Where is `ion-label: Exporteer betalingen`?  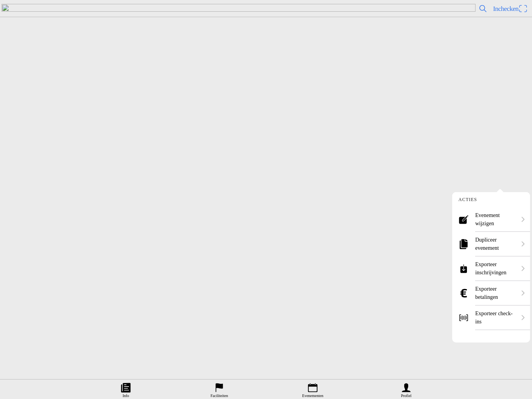
ion-label: Exporteer betalingen is located at coordinates (495, 293).